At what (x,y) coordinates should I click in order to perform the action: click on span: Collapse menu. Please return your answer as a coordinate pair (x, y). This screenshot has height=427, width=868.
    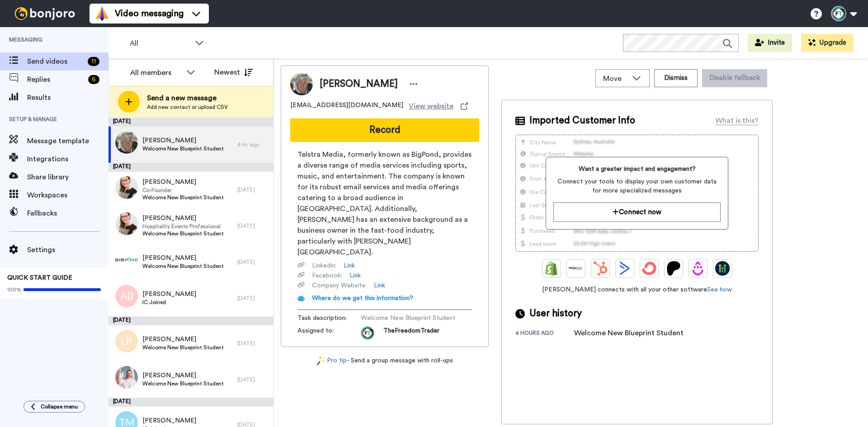
    Looking at the image, I should click on (59, 407).